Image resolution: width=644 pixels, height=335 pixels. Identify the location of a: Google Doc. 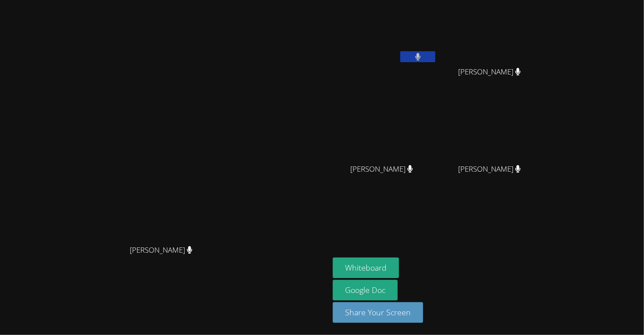
(365, 290).